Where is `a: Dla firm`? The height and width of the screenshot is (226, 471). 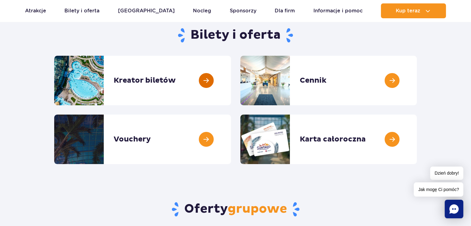 a: Dla firm is located at coordinates (285, 11).